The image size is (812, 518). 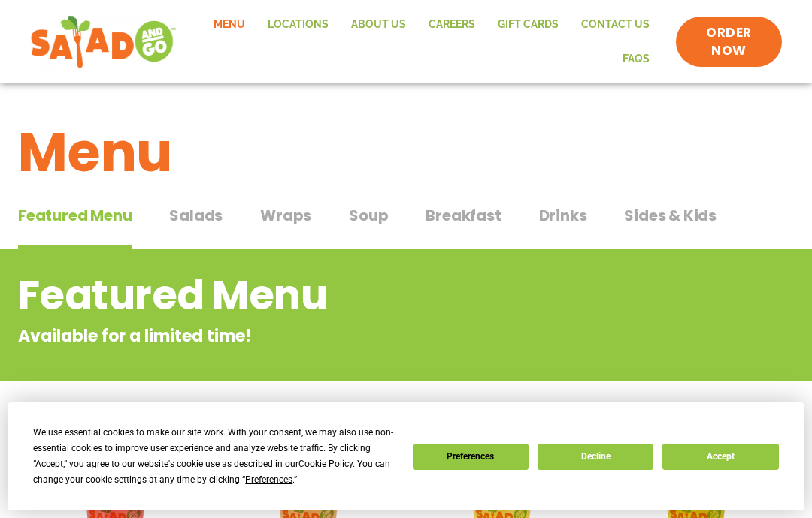 I want to click on p: Available for a limited time!, so click(x=346, y=335).